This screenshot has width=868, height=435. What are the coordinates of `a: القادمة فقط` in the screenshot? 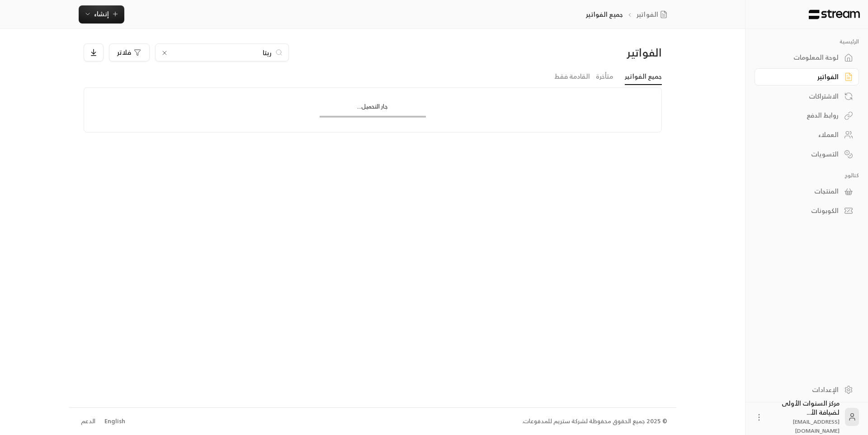 It's located at (572, 76).